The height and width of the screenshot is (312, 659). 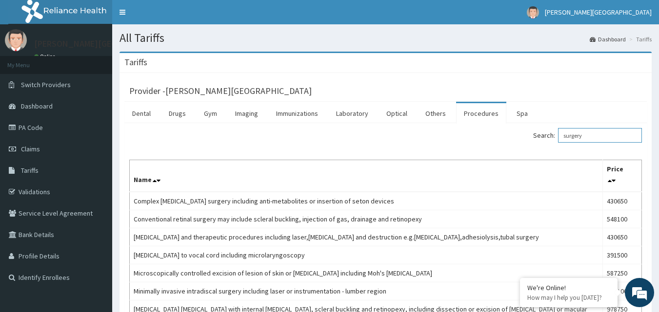 What do you see at coordinates (177, 114) in the screenshot?
I see `a: Drugs` at bounding box center [177, 114].